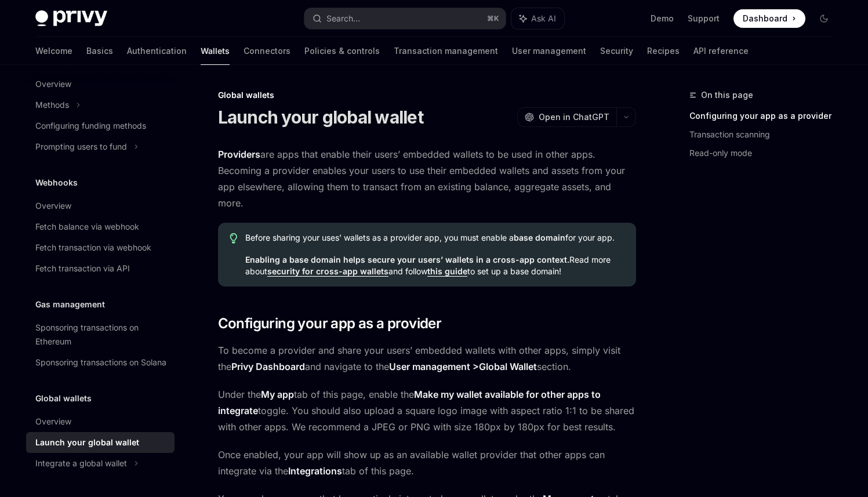 The height and width of the screenshot is (497, 868). Describe the element at coordinates (239, 154) in the screenshot. I see `strong: Providers` at that location.